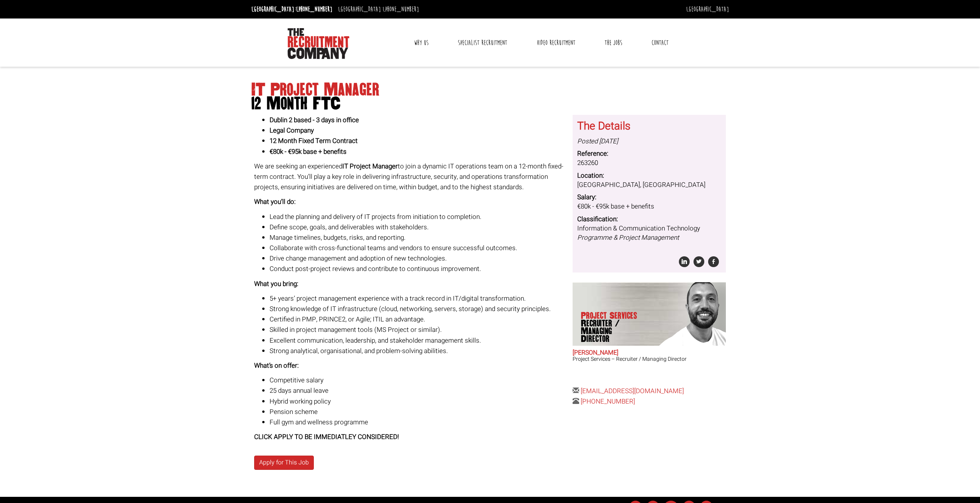 This screenshot has width=980, height=503. What do you see at coordinates (291, 130) in the screenshot?
I see `strong: Legal Company` at bounding box center [291, 130].